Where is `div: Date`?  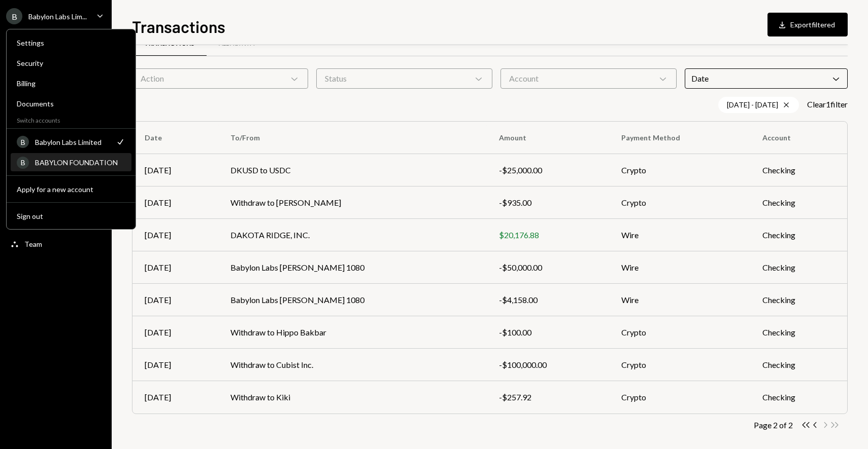
div: Date is located at coordinates (766, 78).